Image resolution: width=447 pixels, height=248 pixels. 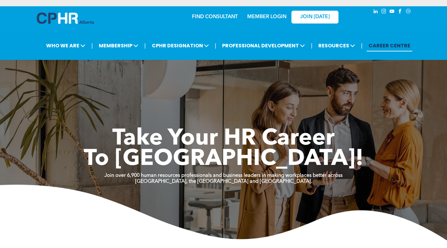 I want to click on span: CPHR DESIGNATION, so click(x=180, y=46).